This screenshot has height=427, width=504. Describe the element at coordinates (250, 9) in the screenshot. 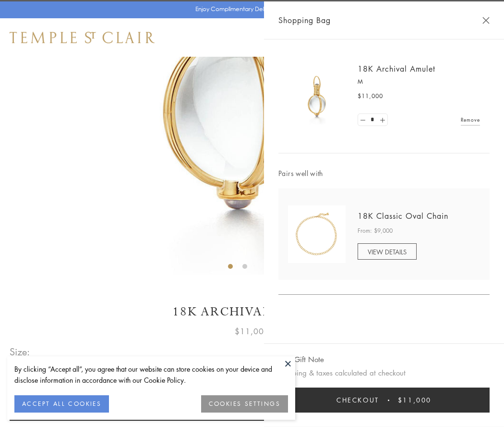

I see `p: Enjoy Complimentary Delivery & Returns` at that location.